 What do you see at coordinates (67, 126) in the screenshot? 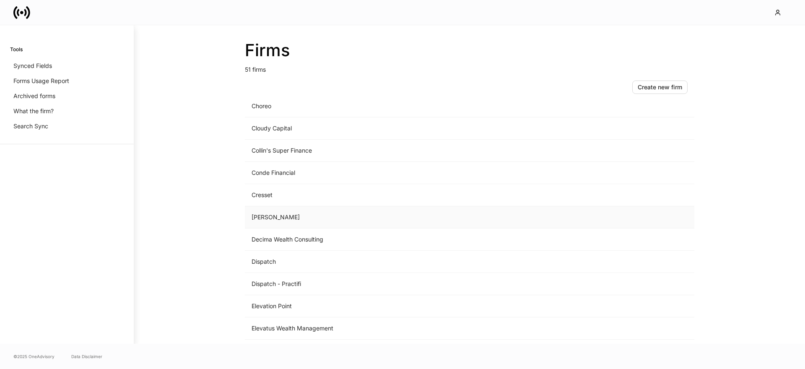
I see `a: Search Sync` at bounding box center [67, 126].